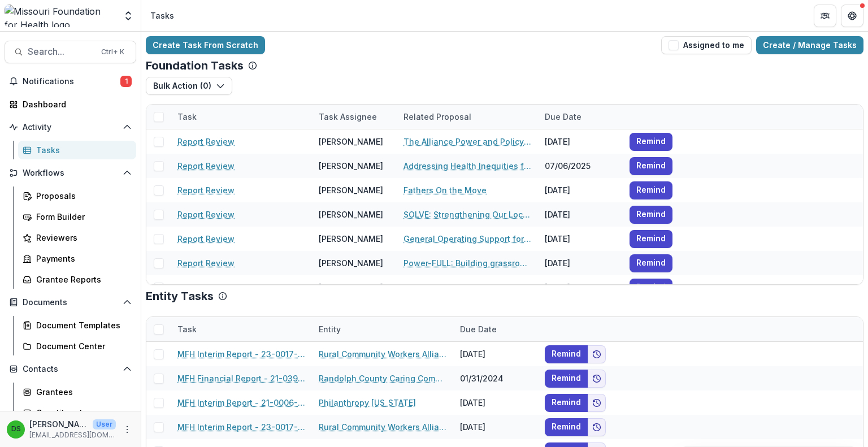 The height and width of the screenshot is (447, 868). I want to click on div: Deena Scotti, so click(16, 429).